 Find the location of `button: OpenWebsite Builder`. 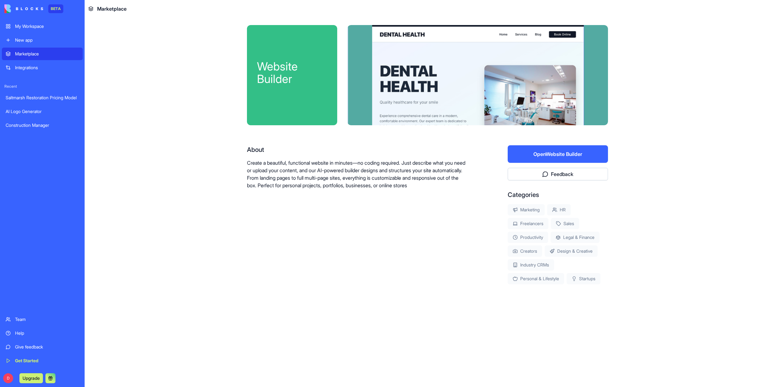

button: OpenWebsite Builder is located at coordinates (558, 154).